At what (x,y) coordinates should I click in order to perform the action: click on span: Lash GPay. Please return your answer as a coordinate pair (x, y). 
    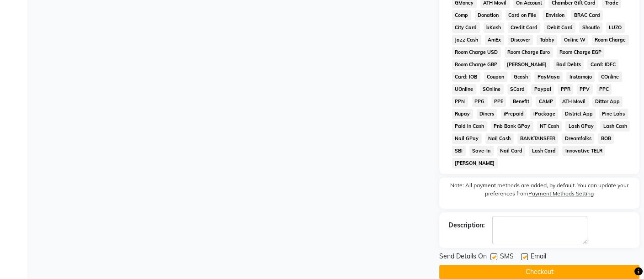
    Looking at the image, I should click on (581, 126).